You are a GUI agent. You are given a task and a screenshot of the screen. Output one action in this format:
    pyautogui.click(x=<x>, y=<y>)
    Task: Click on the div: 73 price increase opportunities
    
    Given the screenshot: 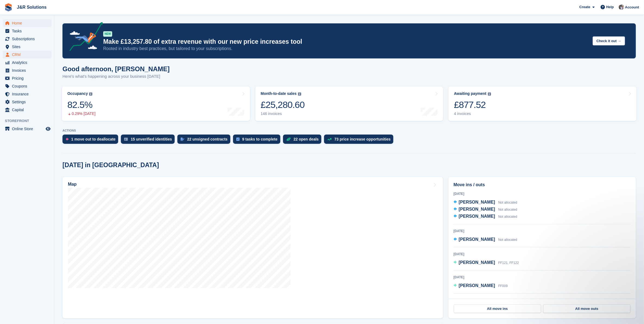 What is the action you would take?
    pyautogui.click(x=362, y=139)
    